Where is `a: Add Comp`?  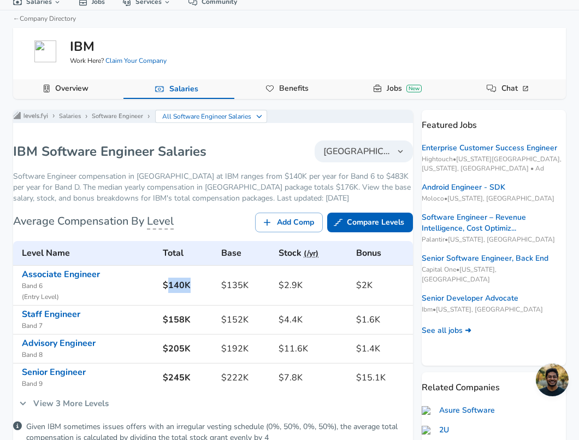
a: Add Comp is located at coordinates (289, 222).